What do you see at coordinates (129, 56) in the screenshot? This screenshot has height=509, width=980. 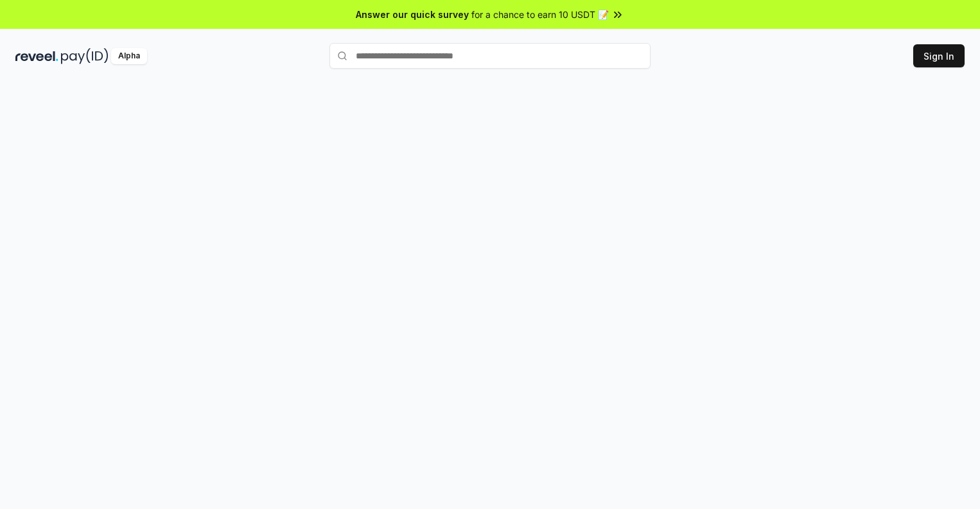 I see `div: Alpha` at bounding box center [129, 56].